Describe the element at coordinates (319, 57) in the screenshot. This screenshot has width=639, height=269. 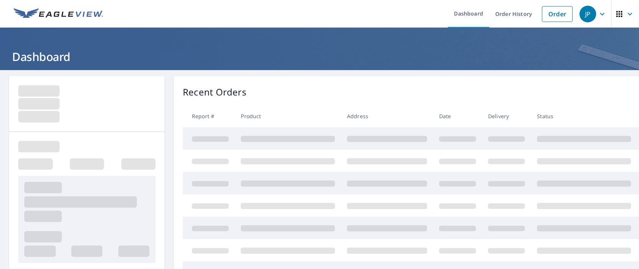
I see `h1: Dashboard` at that location.